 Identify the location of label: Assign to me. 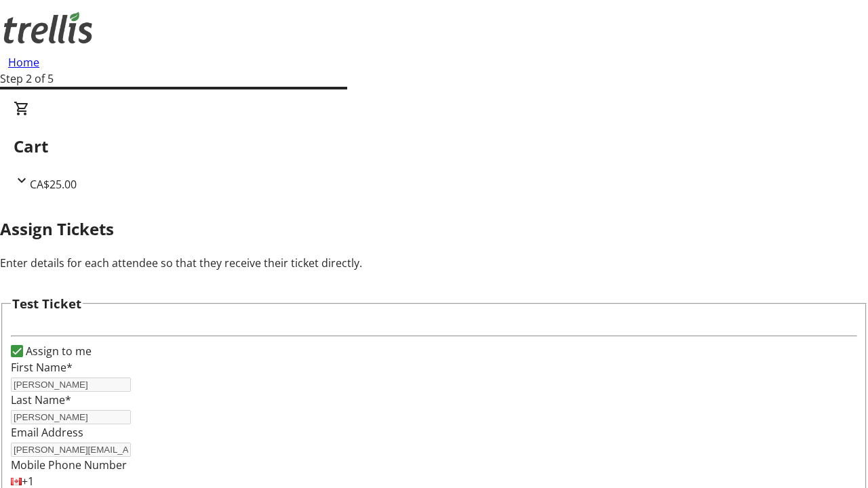
(57, 351).